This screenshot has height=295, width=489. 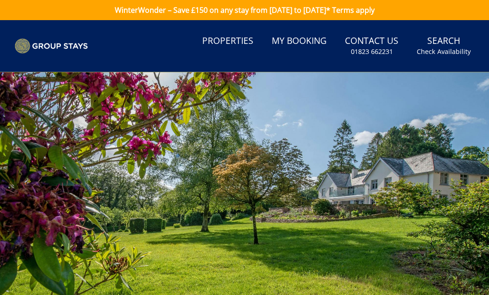 What do you see at coordinates (51, 46) in the screenshot?
I see `img: Group Stays` at bounding box center [51, 46].